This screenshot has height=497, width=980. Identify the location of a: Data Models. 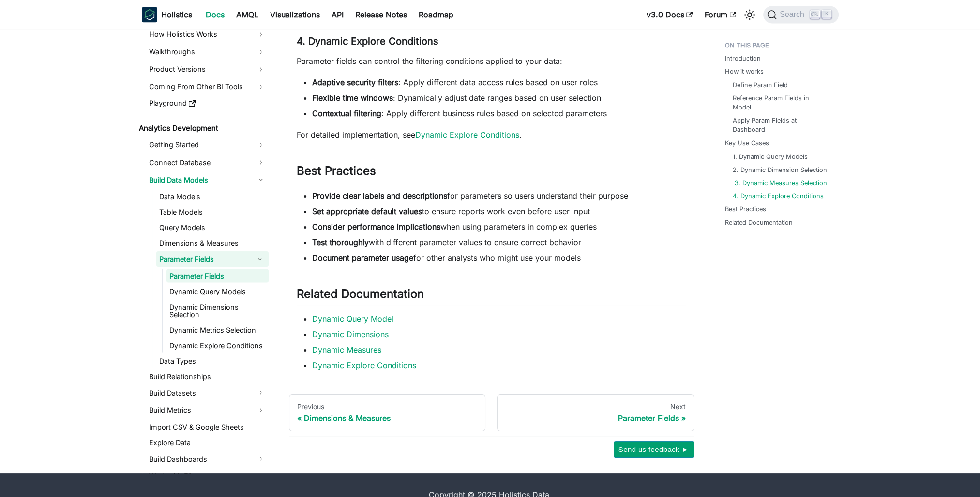
(213, 196).